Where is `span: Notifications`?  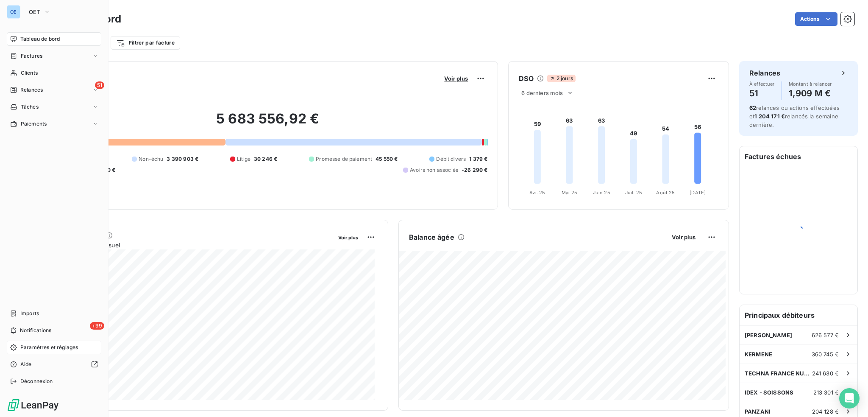 span: Notifications is located at coordinates (36, 331).